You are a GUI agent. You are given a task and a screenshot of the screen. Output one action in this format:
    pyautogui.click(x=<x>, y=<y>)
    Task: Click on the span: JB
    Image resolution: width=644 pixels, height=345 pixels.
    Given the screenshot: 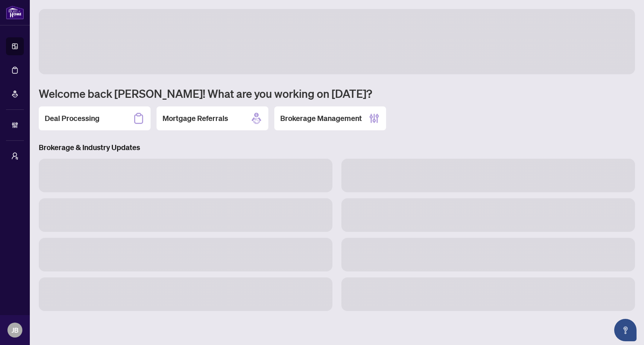 What is the action you would take?
    pyautogui.click(x=15, y=330)
    